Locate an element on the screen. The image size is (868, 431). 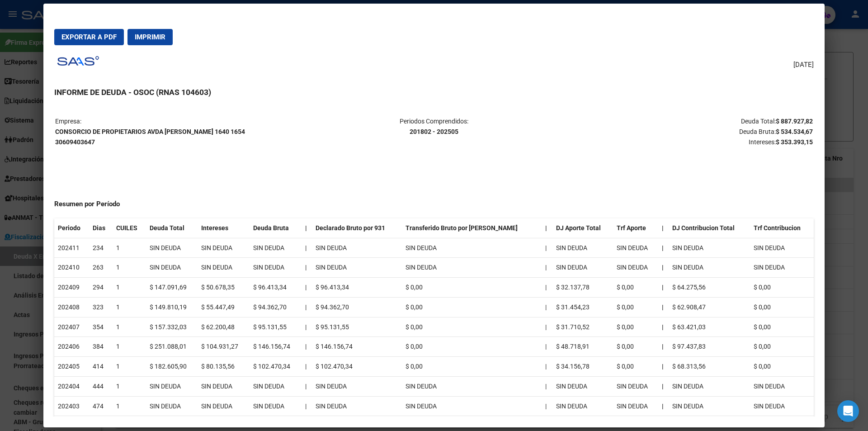
th: DJ Contribucion Total is located at coordinates (709, 228).